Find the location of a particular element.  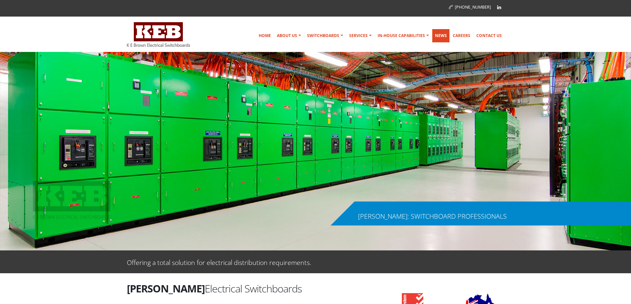

h2: Electrical Switchboards is located at coordinates (251, 289).